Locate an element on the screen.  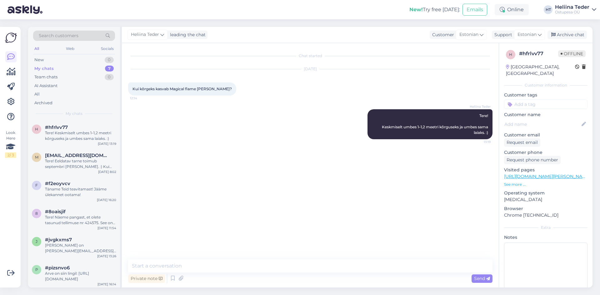
p: Notes is located at coordinates (545, 237).